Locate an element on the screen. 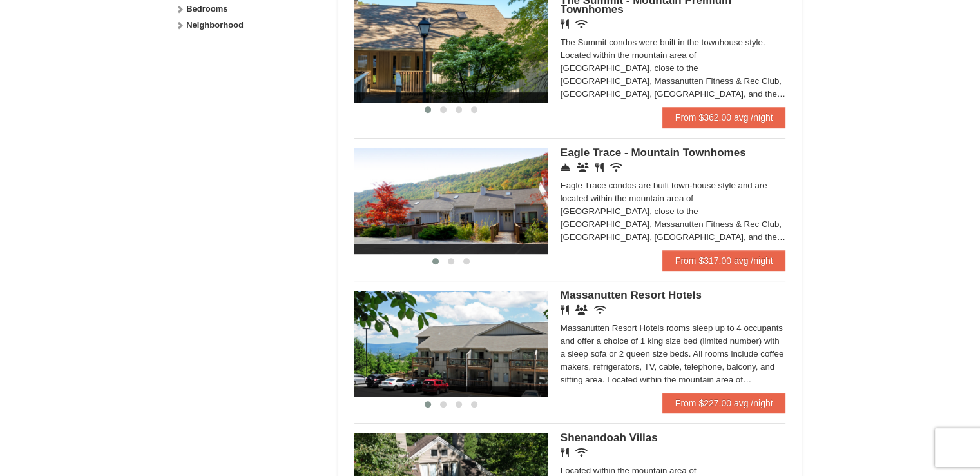 The width and height of the screenshot is (980, 476). span: Shenandoah Villas is located at coordinates (609, 437).